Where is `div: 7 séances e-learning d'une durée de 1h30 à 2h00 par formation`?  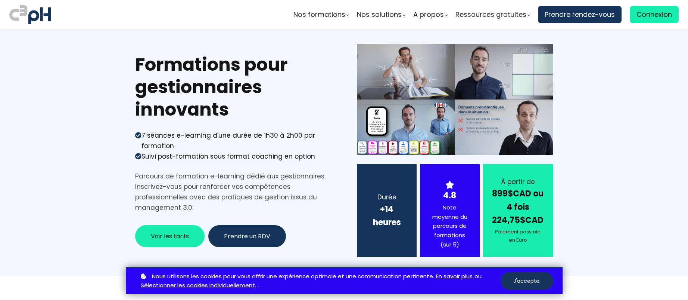
div: 7 séances e-learning d'une durée de 1h30 à 2h00 par formation is located at coordinates (236, 140).